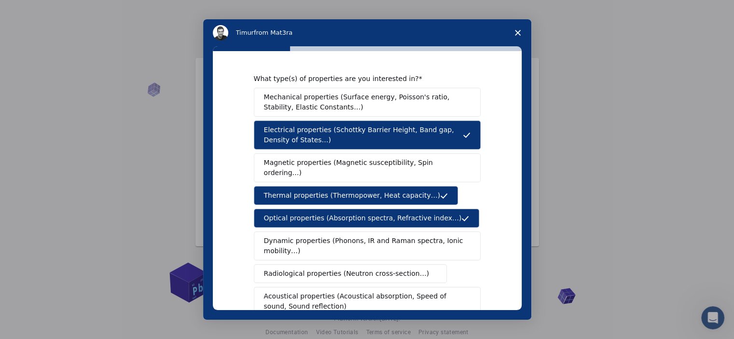  I want to click on span: Optical properties (Absorption spectra, Refractive index…), so click(363, 218).